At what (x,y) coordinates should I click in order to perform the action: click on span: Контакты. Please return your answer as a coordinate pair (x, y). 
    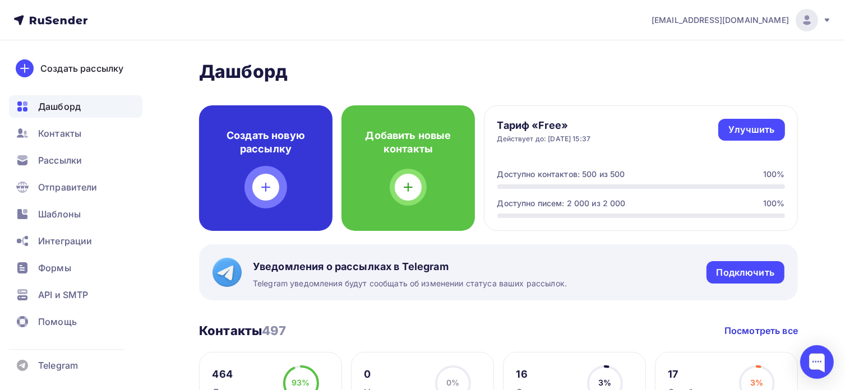
    Looking at the image, I should click on (59, 133).